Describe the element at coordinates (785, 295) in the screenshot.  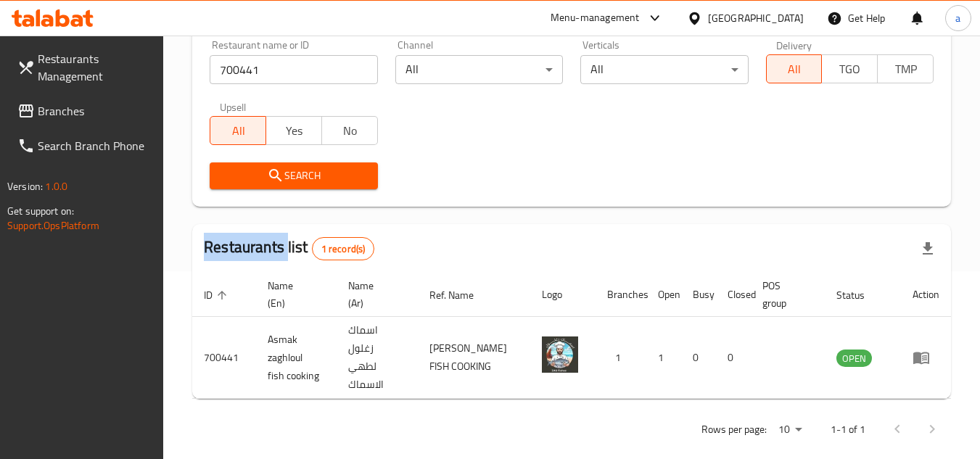
I see `span: POS group` at that location.